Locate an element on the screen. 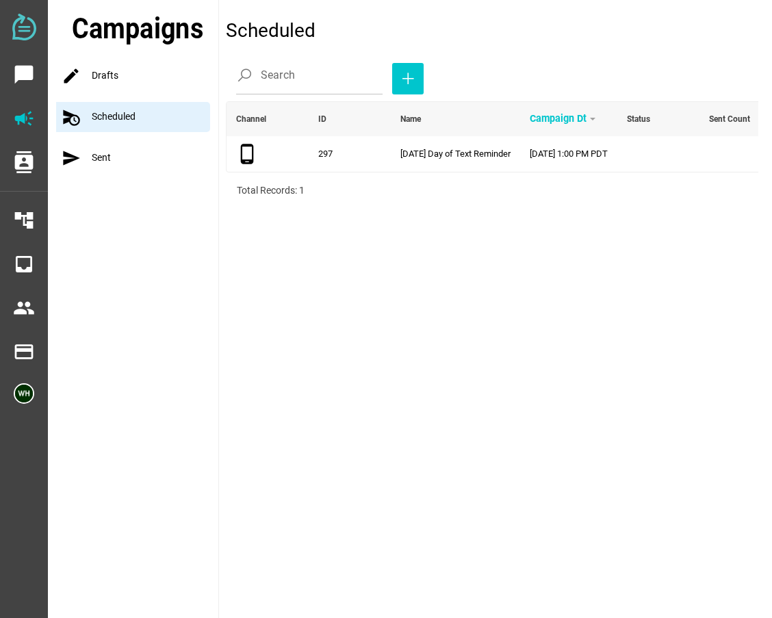  i: SMS is located at coordinates (247, 154).